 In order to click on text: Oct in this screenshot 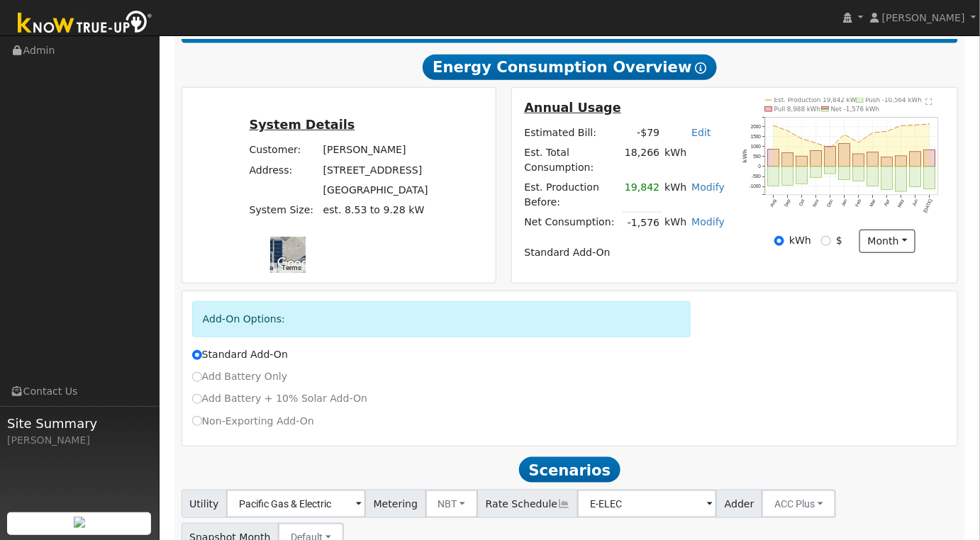, I will do `click(801, 203)`.